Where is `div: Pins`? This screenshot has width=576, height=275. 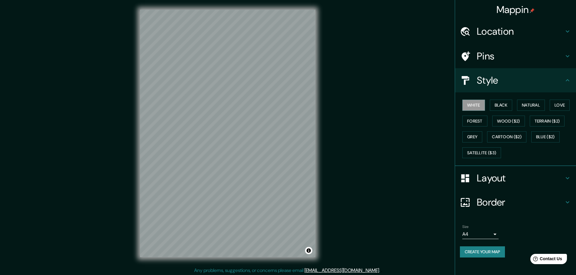
div: Pins is located at coordinates (515, 56).